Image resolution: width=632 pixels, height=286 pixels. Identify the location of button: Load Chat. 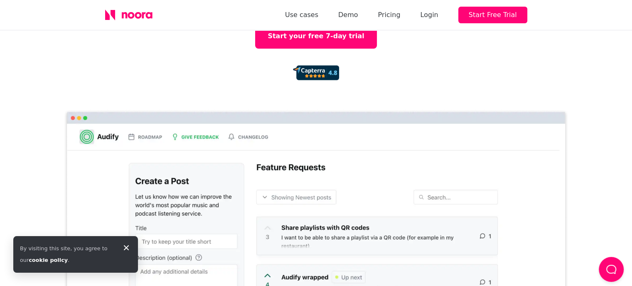
(611, 269).